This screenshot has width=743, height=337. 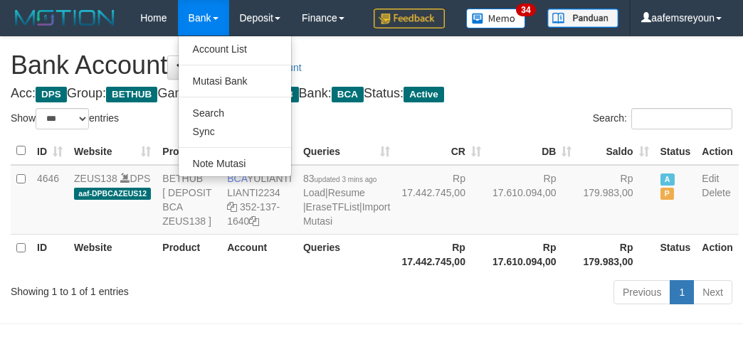 What do you see at coordinates (188, 254) in the screenshot?
I see `th: Product` at bounding box center [188, 254].